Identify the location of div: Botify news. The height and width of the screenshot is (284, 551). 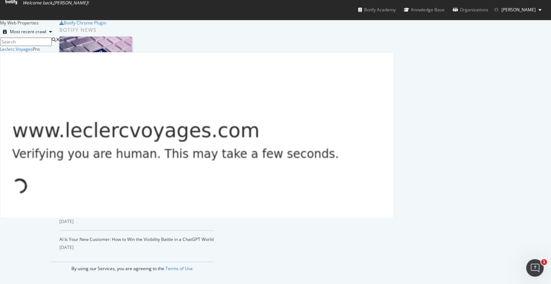
(136, 30).